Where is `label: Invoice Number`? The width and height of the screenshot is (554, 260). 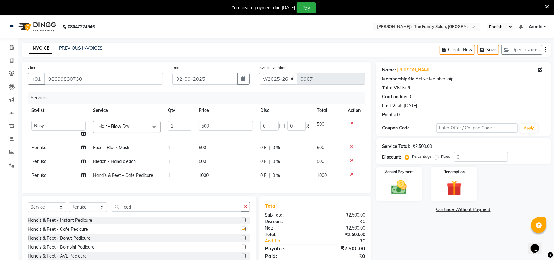 label: Invoice Number is located at coordinates (272, 68).